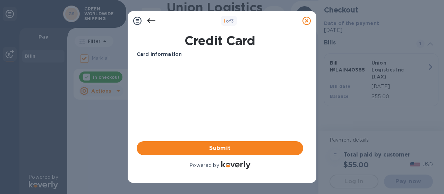 The image size is (444, 194). I want to click on b: Card Information, so click(159, 54).